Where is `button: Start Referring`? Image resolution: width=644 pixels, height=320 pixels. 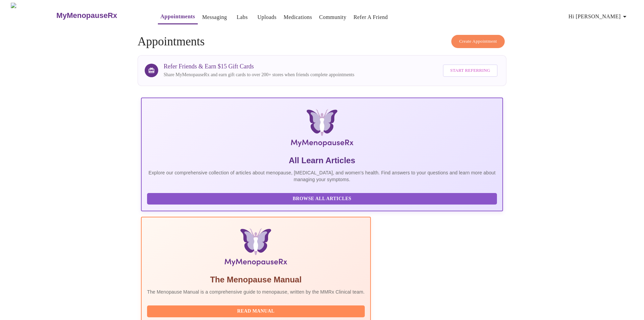 button: Start Referring is located at coordinates (471, 70).